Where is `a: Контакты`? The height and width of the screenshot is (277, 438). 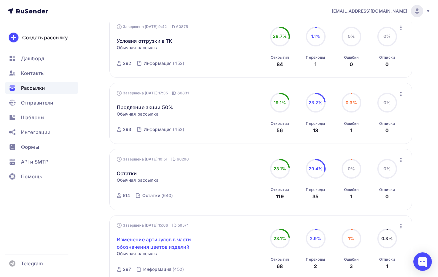
a: Контакты is located at coordinates (42, 73).